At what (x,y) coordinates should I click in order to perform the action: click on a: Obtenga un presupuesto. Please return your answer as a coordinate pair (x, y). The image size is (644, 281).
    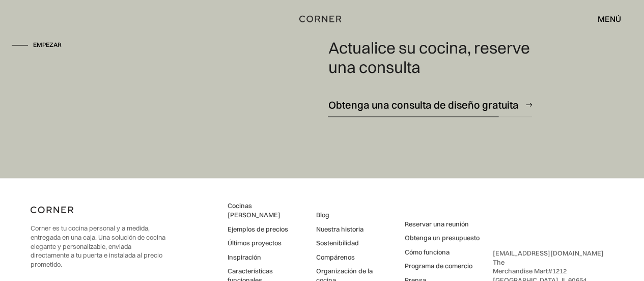
    Looking at the image, I should click on (441, 238).